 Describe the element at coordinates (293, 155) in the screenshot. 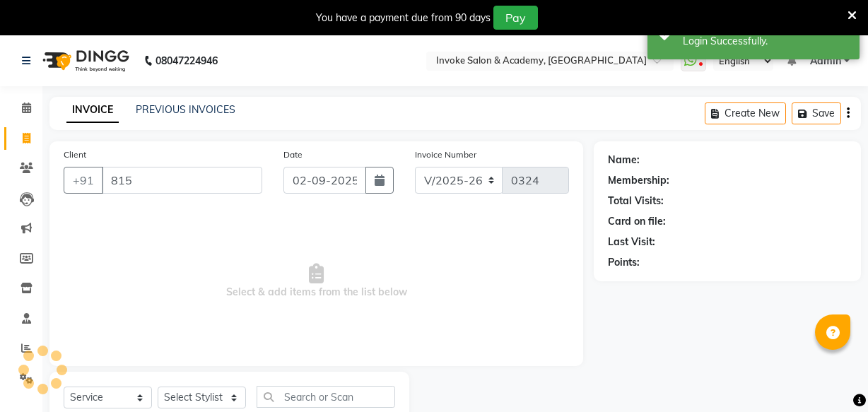

I see `label: Date` at that location.